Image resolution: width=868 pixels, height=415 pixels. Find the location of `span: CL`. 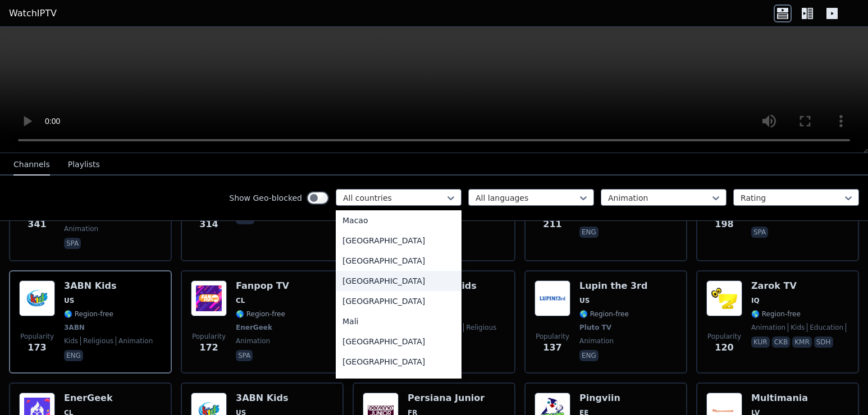

span: CL is located at coordinates (240, 301).